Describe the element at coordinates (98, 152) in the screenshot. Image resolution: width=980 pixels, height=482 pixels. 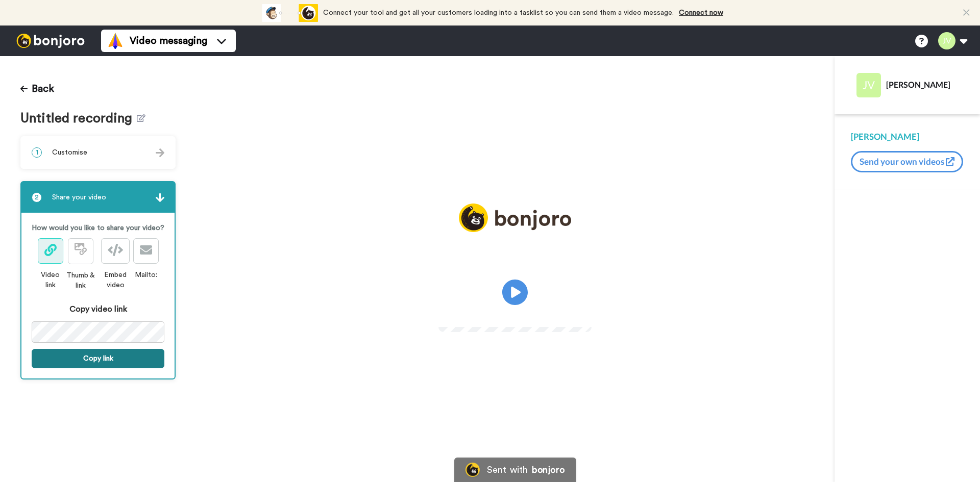
I see `div: 1Customise` at that location.